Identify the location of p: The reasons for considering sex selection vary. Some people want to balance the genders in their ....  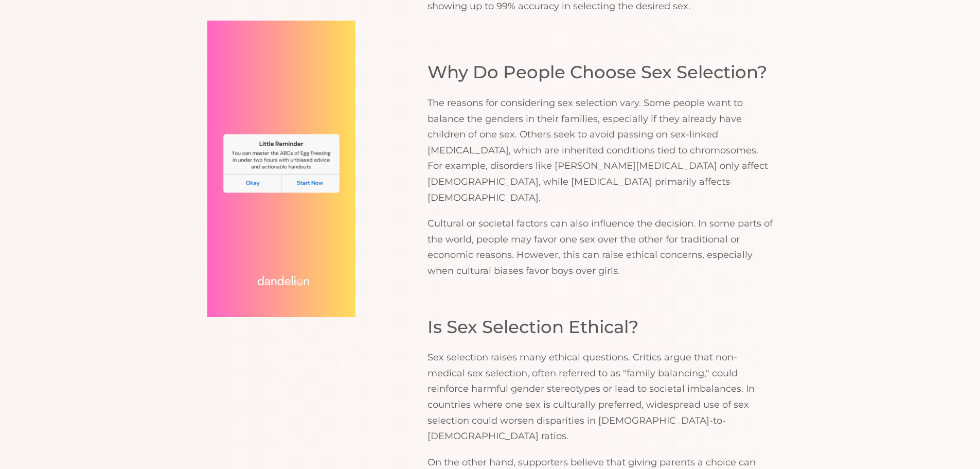
(601, 150).